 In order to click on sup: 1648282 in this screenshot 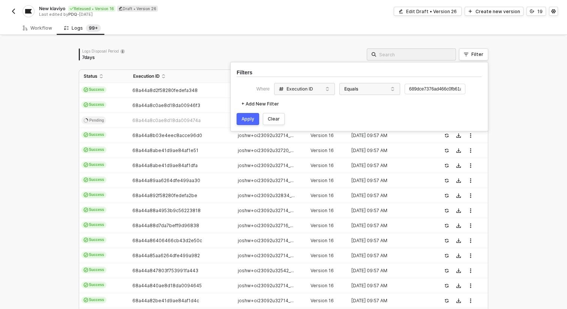, I will do `click(93, 28)`.